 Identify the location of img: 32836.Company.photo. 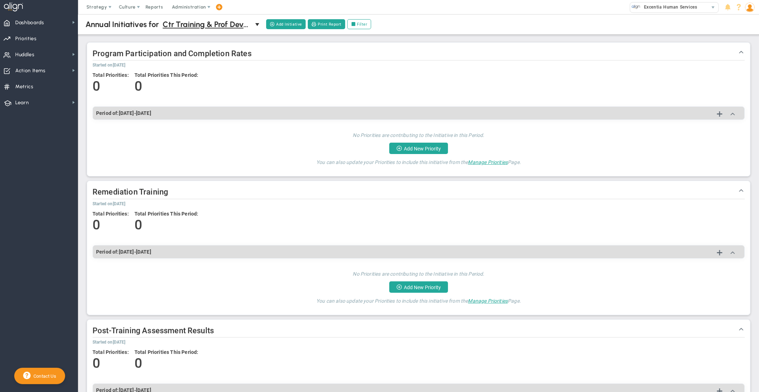
(635, 7).